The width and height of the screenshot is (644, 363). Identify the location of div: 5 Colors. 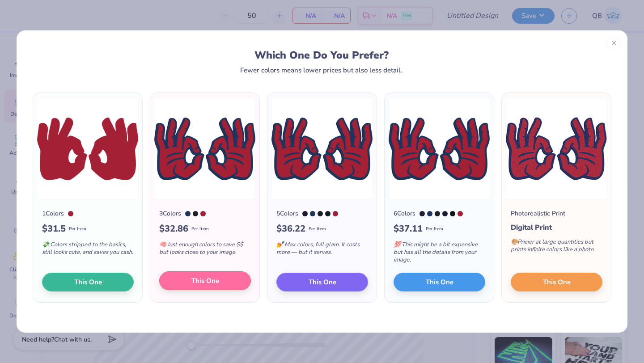
(287, 213).